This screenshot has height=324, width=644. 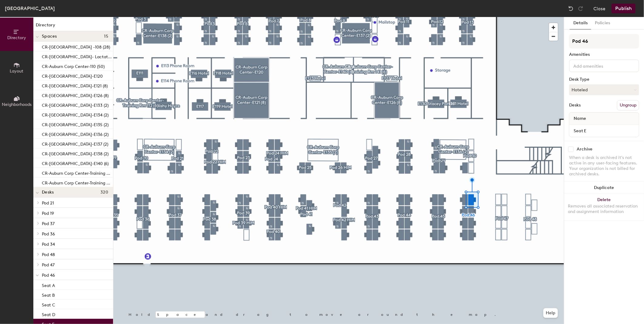 What do you see at coordinates (48, 244) in the screenshot?
I see `span: Pod 34` at bounding box center [48, 244].